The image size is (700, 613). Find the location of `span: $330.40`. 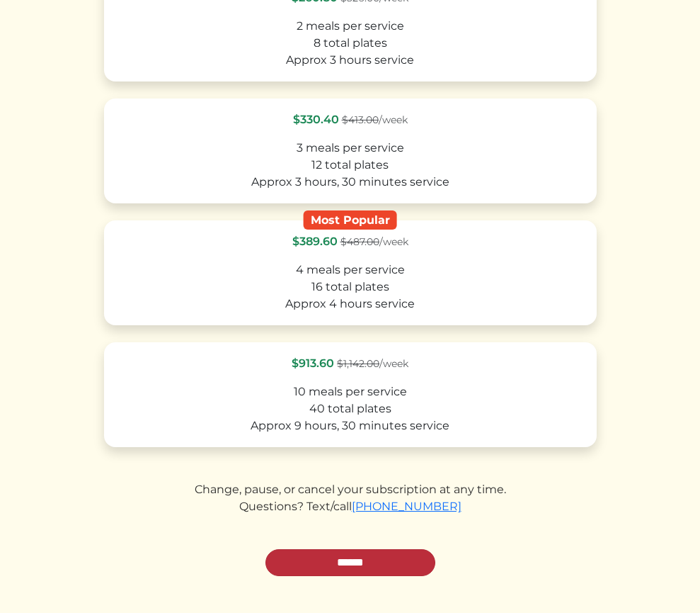

span: $330.40 is located at coordinates (316, 119).